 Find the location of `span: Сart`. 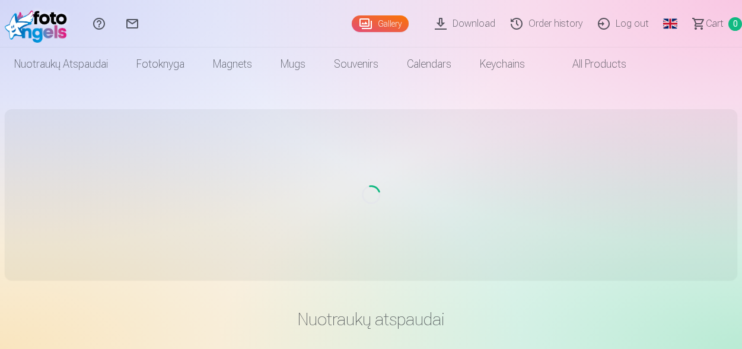

span: Сart is located at coordinates (715, 24).